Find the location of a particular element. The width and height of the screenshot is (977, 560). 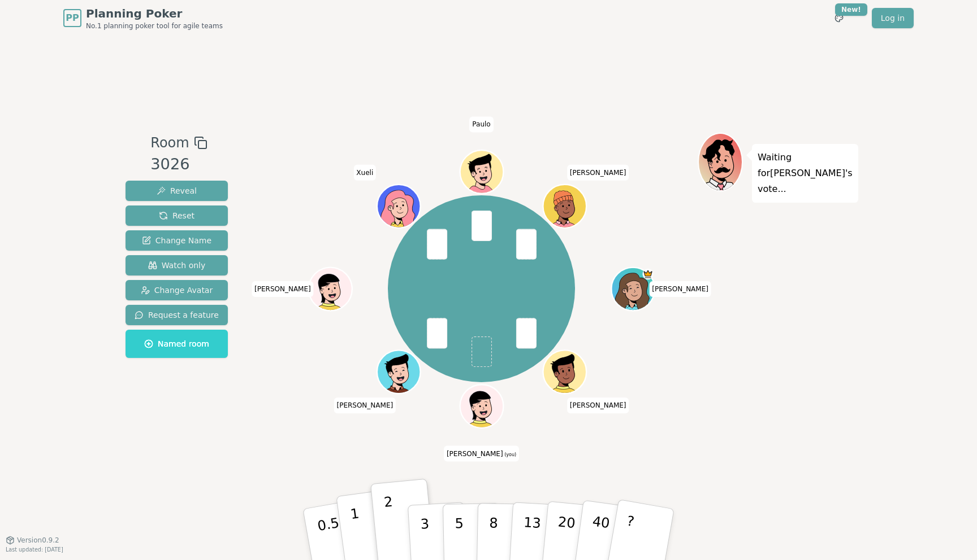

div: New! is located at coordinates (851, 9).